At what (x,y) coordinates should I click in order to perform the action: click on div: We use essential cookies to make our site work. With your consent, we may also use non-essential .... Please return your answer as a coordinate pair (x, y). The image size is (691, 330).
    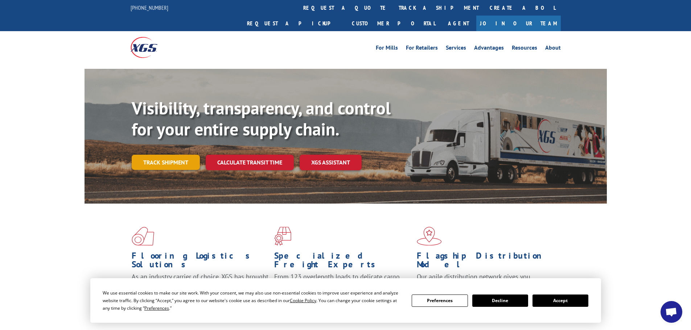
    Looking at the image, I should click on (253, 301).